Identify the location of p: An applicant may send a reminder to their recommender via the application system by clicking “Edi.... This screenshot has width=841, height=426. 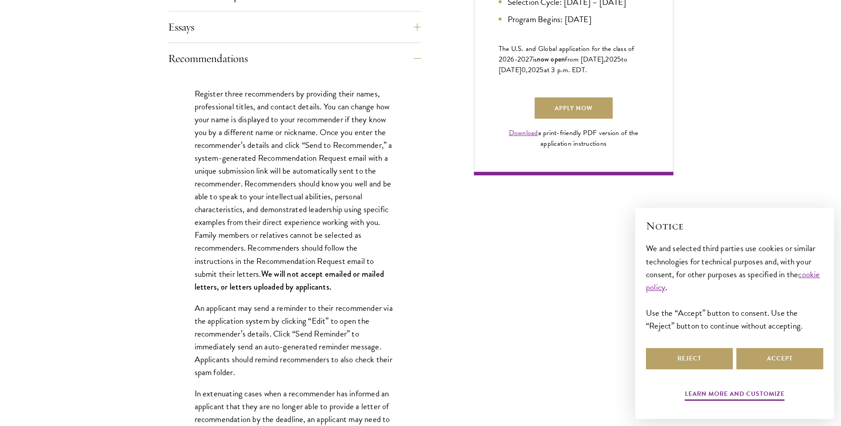
(294, 340).